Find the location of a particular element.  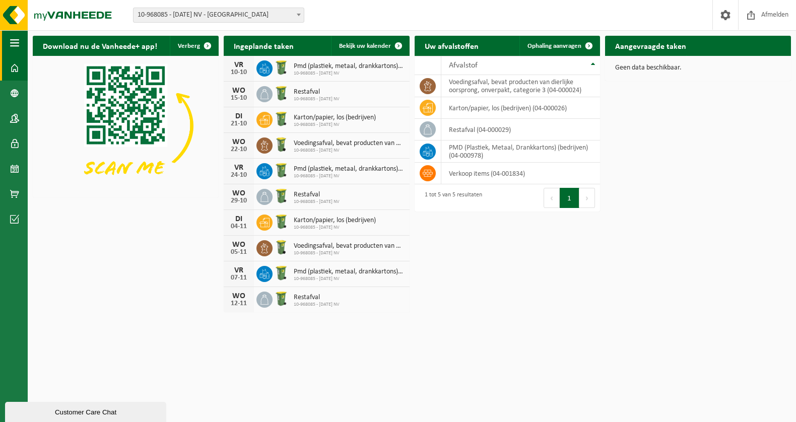

div: 05-11 is located at coordinates (239, 252).